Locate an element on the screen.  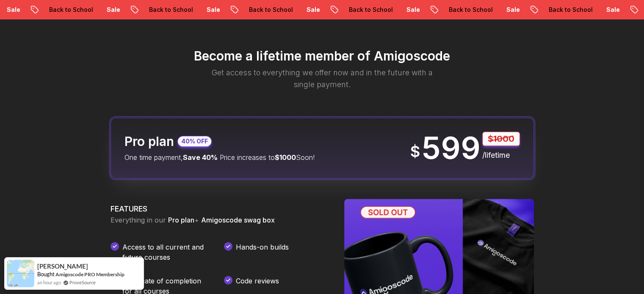
p: Get access to everything we offer now and in the future with a single payment. is located at coordinates (322, 78).